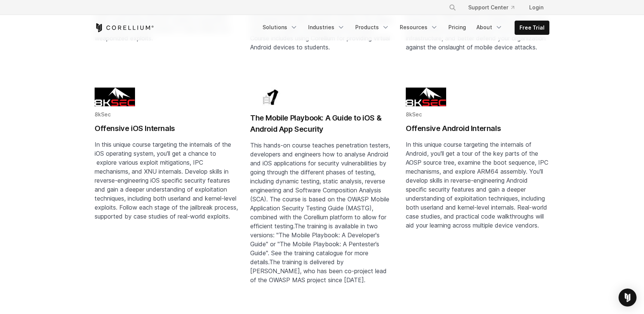 Image resolution: width=644 pixels, height=314 pixels. What do you see at coordinates (477, 128) in the screenshot?
I see `h2: Offensive Android Internals` at bounding box center [477, 128].